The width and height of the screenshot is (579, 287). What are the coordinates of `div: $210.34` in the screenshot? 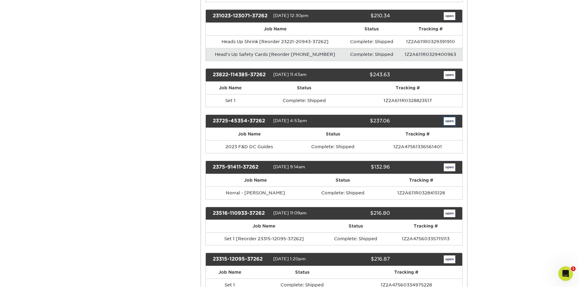 It's located at (362, 16).